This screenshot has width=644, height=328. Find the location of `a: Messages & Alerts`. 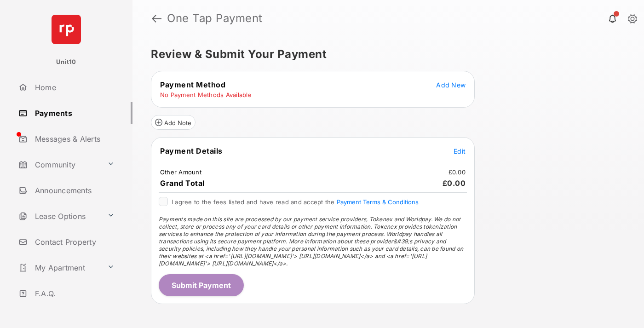

a: Messages & Alerts is located at coordinates (74, 139).